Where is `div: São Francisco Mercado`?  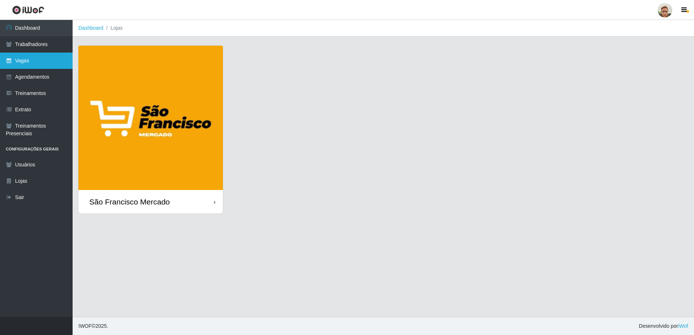
div: São Francisco Mercado is located at coordinates (130, 202).